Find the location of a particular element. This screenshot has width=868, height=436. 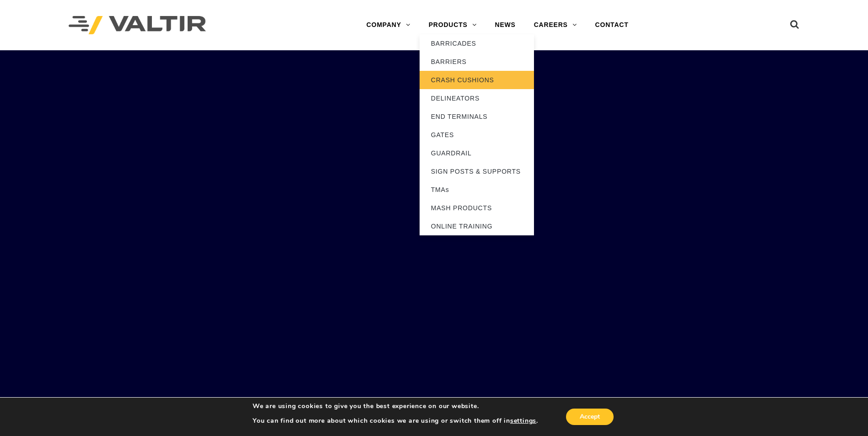

a: NEWS is located at coordinates (505, 25).